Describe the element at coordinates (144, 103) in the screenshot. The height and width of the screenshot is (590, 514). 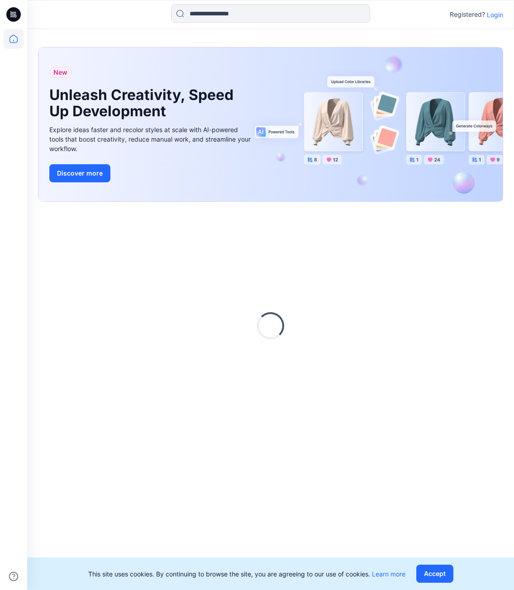
I see `h1: Unleash Creativity, Speed Up Development` at that location.